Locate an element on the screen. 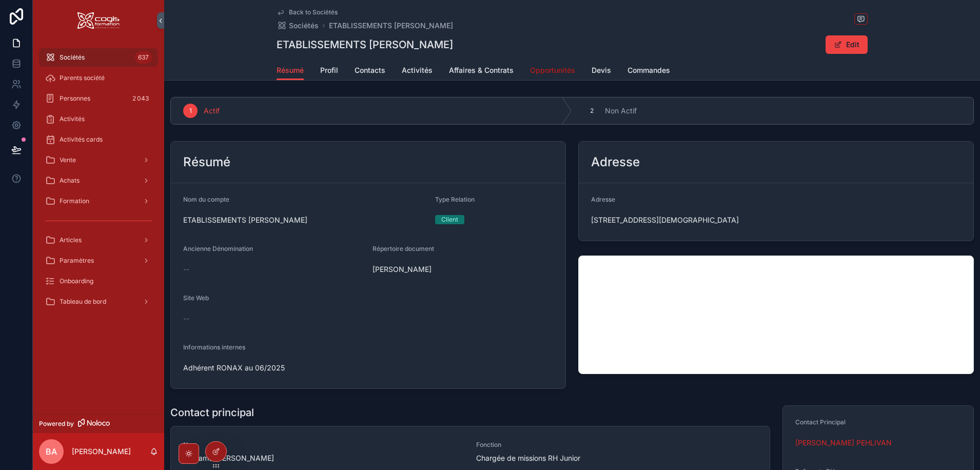 The height and width of the screenshot is (470, 980). span: Résumé is located at coordinates (290, 70).